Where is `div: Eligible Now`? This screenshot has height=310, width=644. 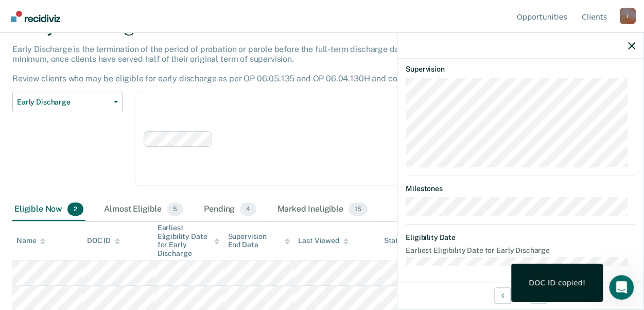
div: Eligible Now is located at coordinates (49, 209).